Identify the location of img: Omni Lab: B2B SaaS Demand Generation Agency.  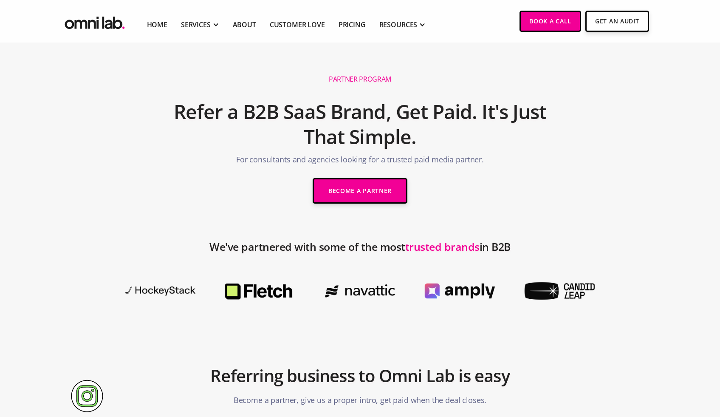
(95, 21).